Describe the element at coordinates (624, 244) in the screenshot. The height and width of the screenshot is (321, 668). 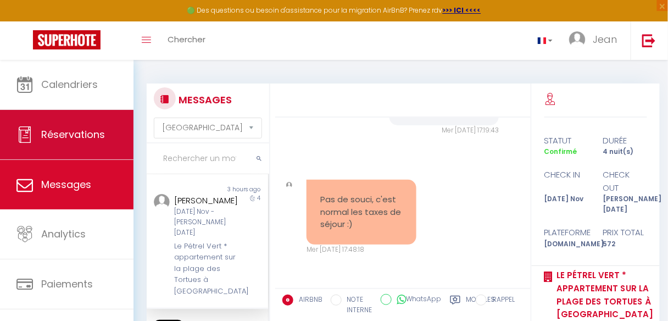
I see `div: 572` at that location.